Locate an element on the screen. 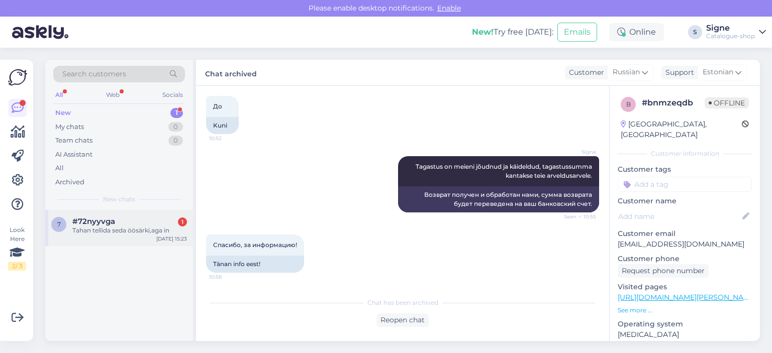 The image size is (772, 353). input: Add name is located at coordinates (679, 217).